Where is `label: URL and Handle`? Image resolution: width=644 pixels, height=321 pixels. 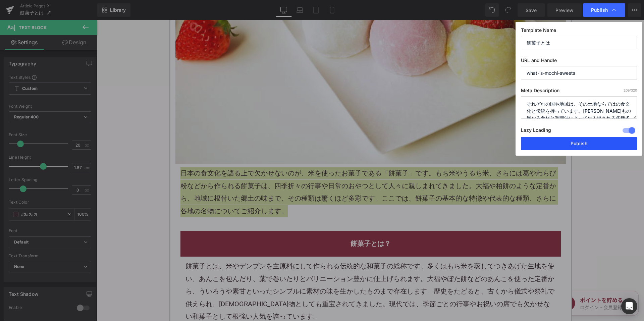 label: URL and Handle is located at coordinates (579, 62).